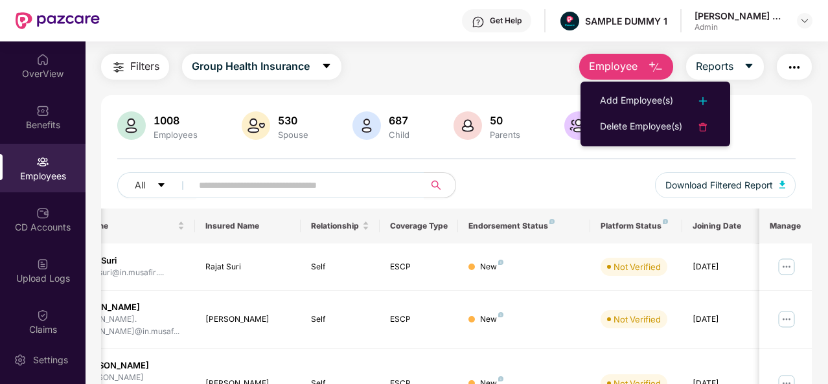 This screenshot has height=384, width=828. What do you see at coordinates (135, 67) in the screenshot?
I see `button: Filters` at bounding box center [135, 67].